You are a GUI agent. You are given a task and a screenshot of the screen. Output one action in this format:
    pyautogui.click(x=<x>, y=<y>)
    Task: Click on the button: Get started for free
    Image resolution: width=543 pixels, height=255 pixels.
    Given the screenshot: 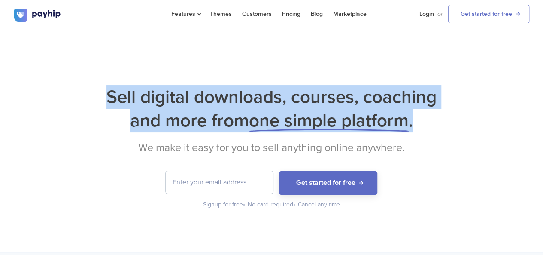 What is the action you would take?
    pyautogui.click(x=328, y=183)
    